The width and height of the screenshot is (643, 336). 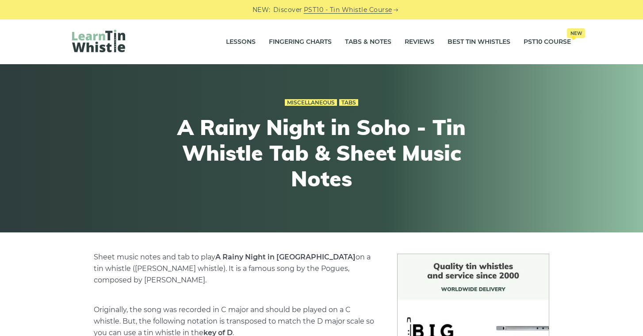 What do you see at coordinates (479, 42) in the screenshot?
I see `a: Best Tin Whistles` at bounding box center [479, 42].